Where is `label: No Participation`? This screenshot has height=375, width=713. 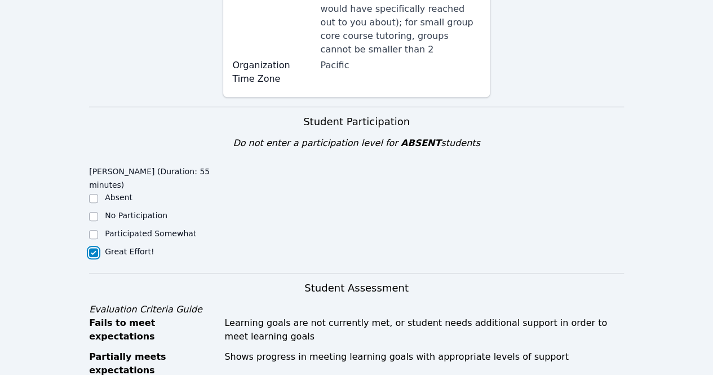 label: No Participation is located at coordinates (136, 215).